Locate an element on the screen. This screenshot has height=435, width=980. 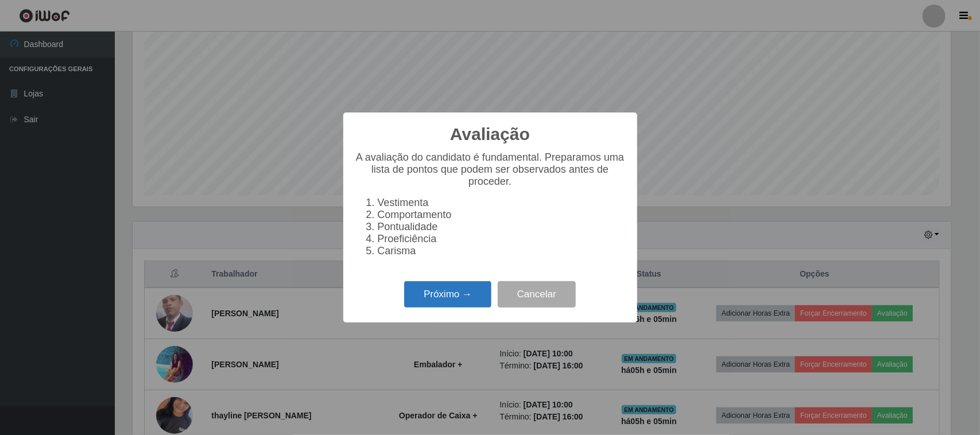
li: Pontualidade is located at coordinates (501, 226).